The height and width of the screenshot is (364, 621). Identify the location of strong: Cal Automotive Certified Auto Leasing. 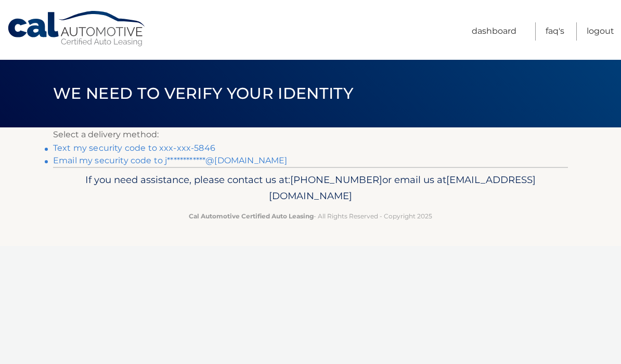
(252, 216).